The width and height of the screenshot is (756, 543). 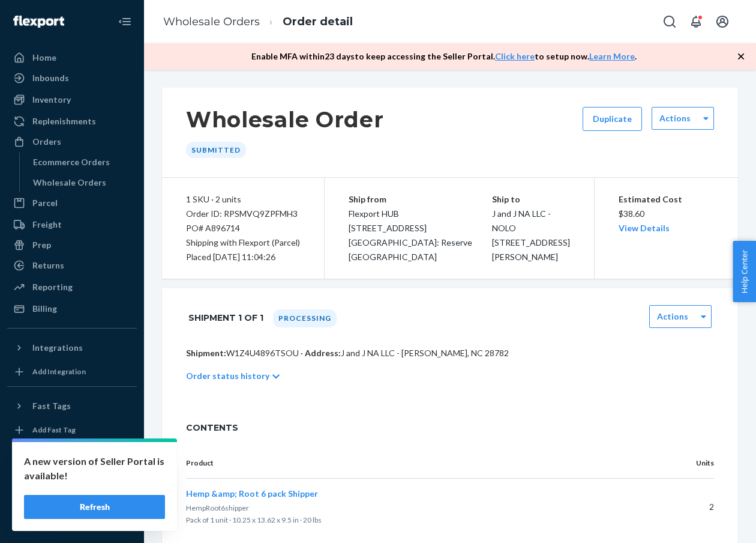 What do you see at coordinates (243, 228) in the screenshot?
I see `div: PO# A896714` at bounding box center [243, 228].